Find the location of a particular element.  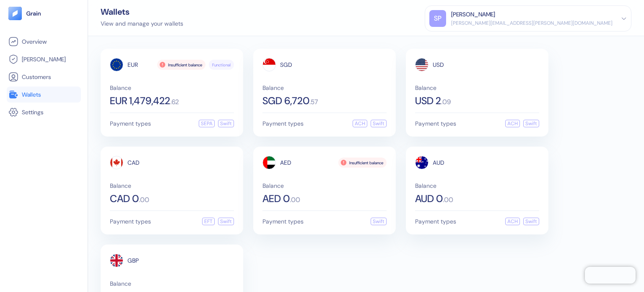

div: View and manage your wallets is located at coordinates (142, 23).